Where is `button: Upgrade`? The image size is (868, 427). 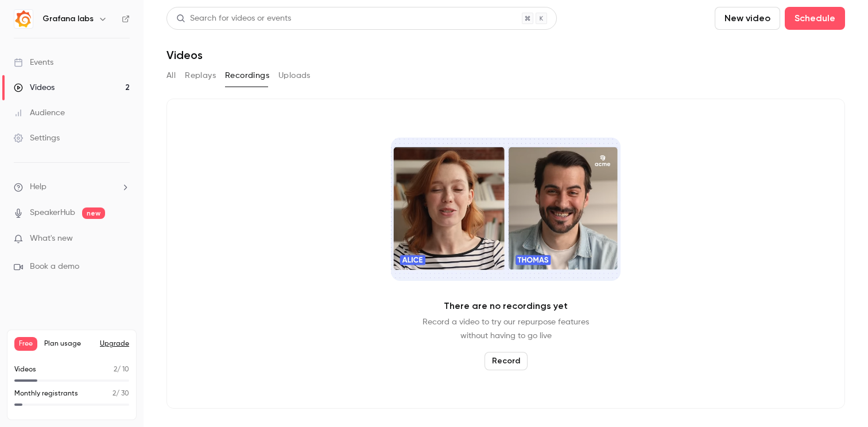 button: Upgrade is located at coordinates (114, 344).